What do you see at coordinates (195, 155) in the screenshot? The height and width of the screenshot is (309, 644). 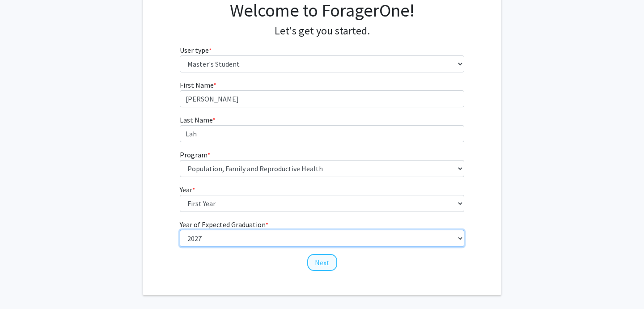 I see `label: Program` at bounding box center [195, 155].